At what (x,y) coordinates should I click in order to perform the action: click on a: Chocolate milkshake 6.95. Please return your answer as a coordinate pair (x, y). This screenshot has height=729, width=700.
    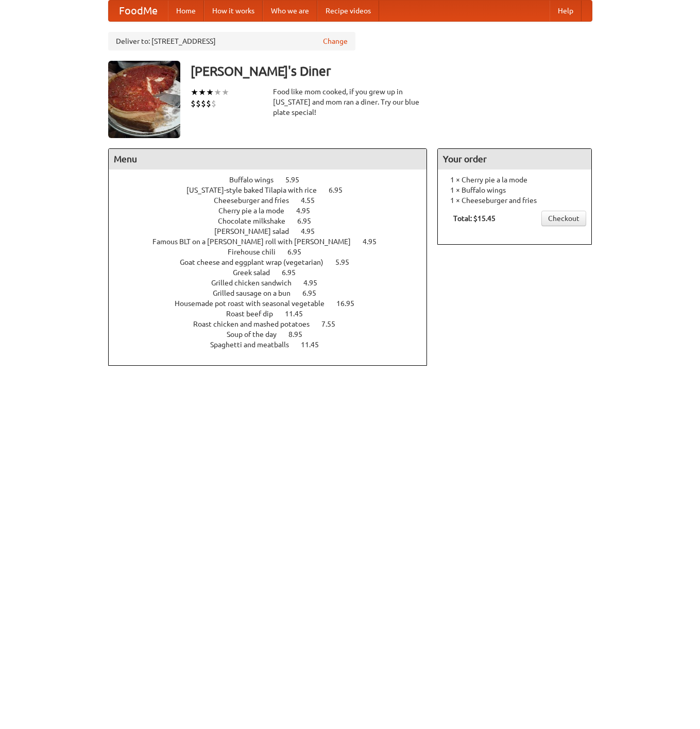
    Looking at the image, I should click on (274, 221).